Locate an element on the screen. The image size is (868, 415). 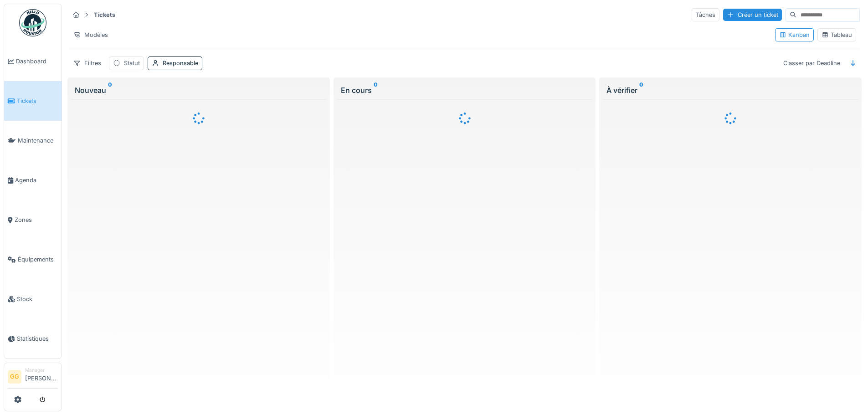
a: Statistiques is located at coordinates (33, 338).